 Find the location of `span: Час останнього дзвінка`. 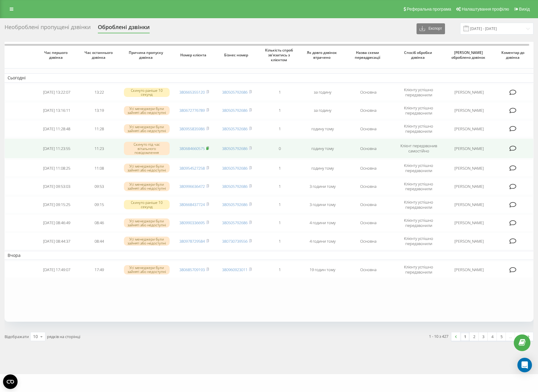

span: Час останнього дзвінка is located at coordinates (99, 55).